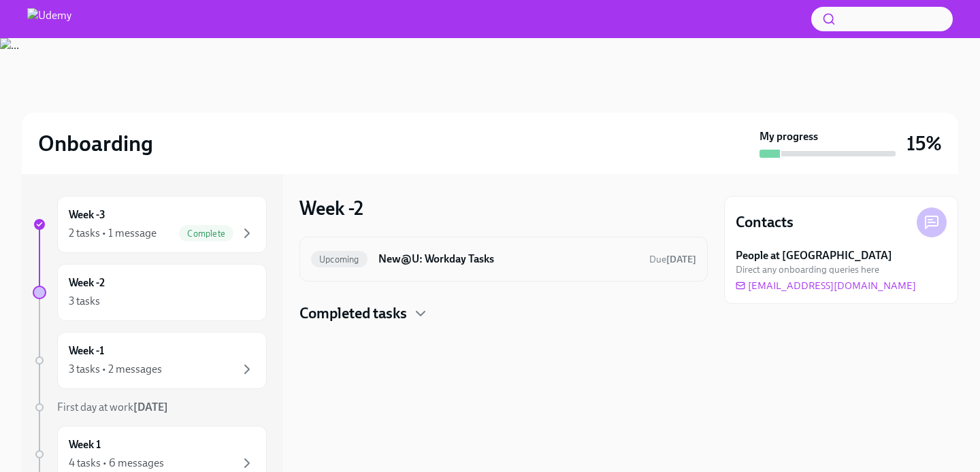 Image resolution: width=980 pixels, height=472 pixels. What do you see at coordinates (206, 233) in the screenshot?
I see `span: Complete` at bounding box center [206, 233].